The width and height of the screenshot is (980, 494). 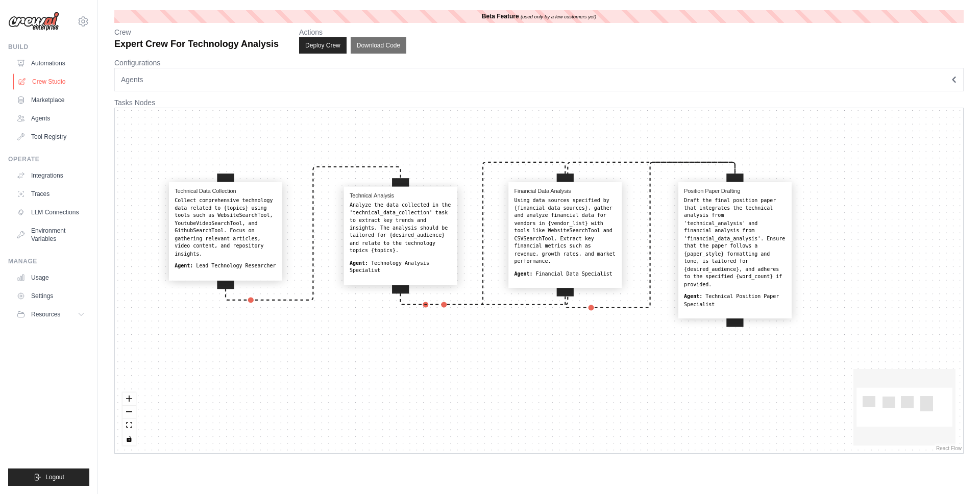 I want to click on span: Agents, so click(x=132, y=80).